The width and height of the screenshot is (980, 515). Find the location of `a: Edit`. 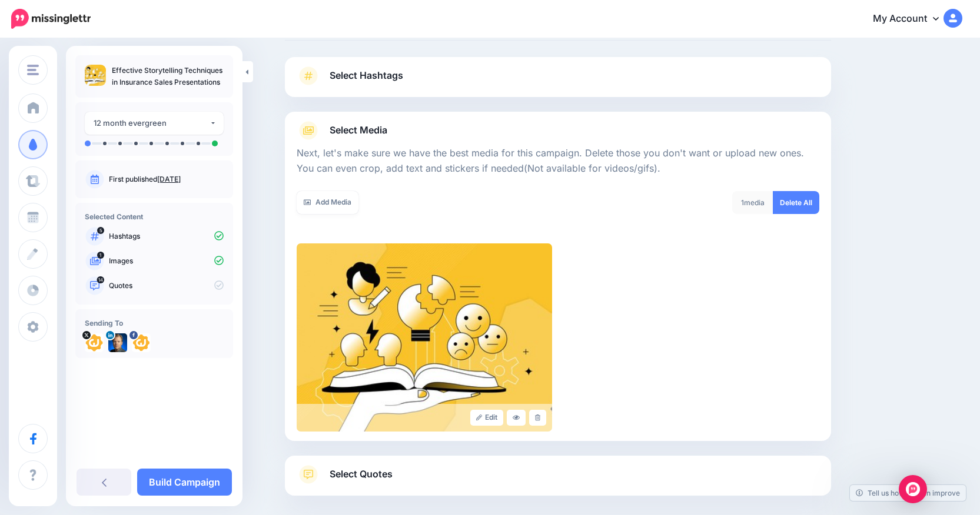

a: Edit is located at coordinates (487, 417).